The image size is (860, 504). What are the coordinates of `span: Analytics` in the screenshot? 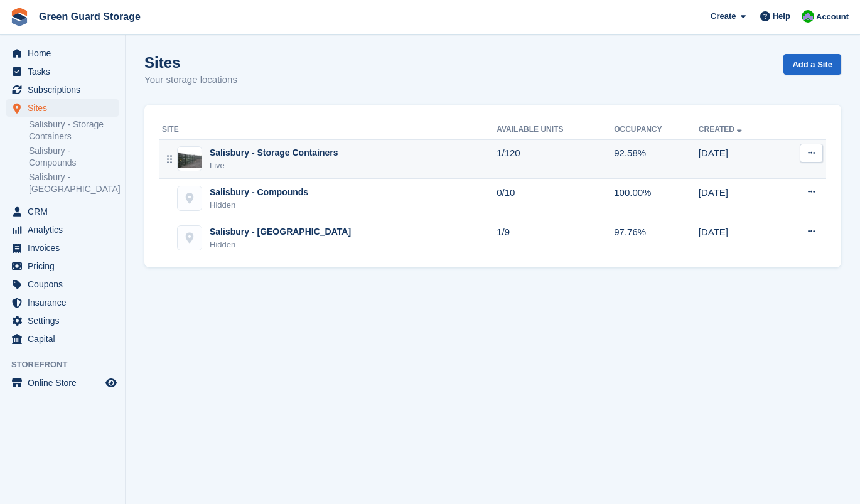 It's located at (66, 230).